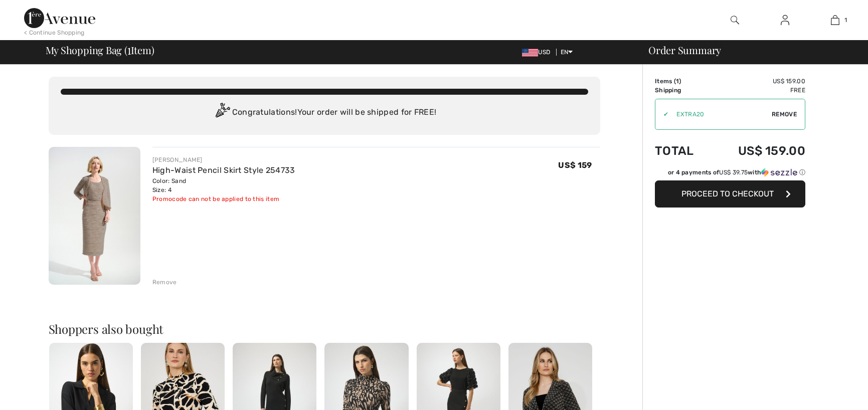 Image resolution: width=868 pixels, height=410 pixels. What do you see at coordinates (785, 114) in the screenshot?
I see `span: Remove` at bounding box center [785, 114].